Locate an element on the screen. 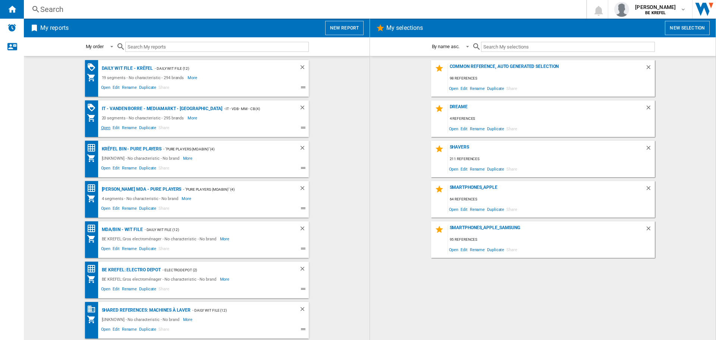 Image resolution: width=716 pixels, height=340 pixels. div: 95 references is located at coordinates (551, 239).